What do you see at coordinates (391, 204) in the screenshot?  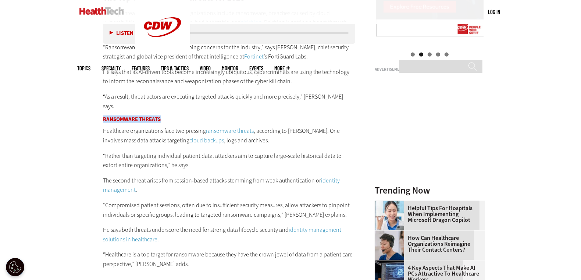 I see `a: Doctor using phone to dictate to tablet` at bounding box center [391, 204].